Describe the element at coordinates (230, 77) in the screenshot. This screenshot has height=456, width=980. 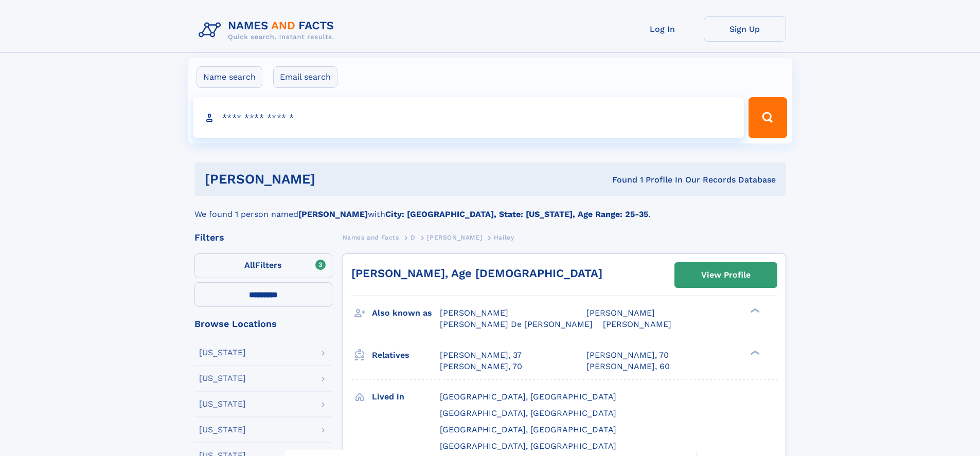
I see `label: Name search` at that location.